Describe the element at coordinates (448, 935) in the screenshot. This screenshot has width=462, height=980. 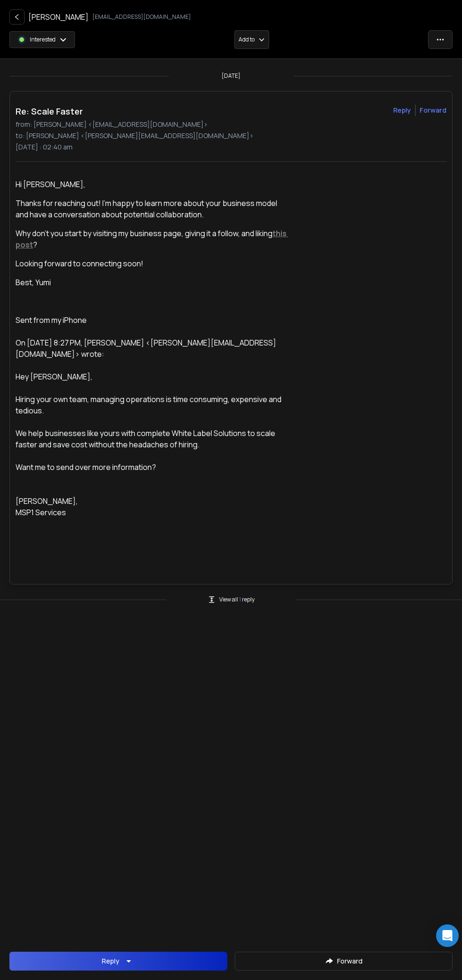
I see `div: Open Intercom Messenger` at that location.